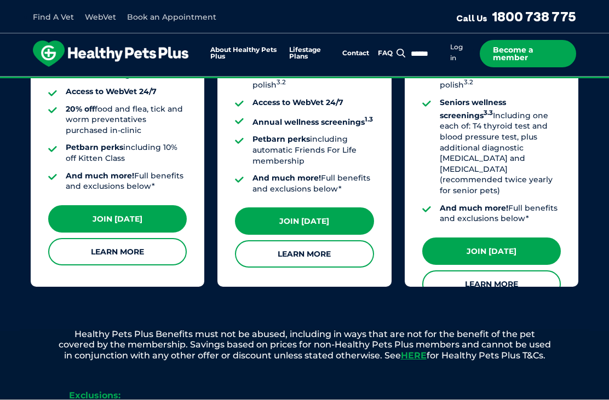 The width and height of the screenshot is (609, 400). Describe the element at coordinates (53, 17) in the screenshot. I see `a: Find A Vet` at that location.